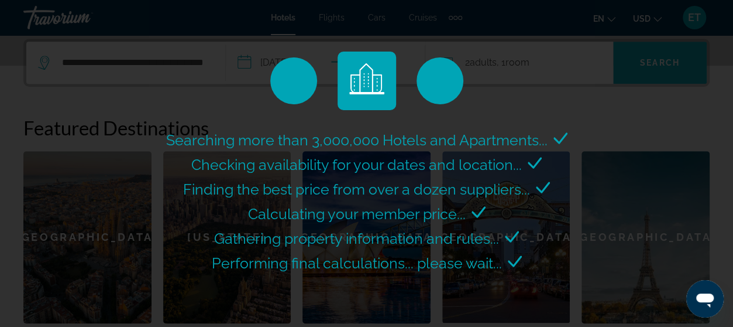  Describe the element at coordinates (356, 164) in the screenshot. I see `span: Checking availability for your dates and location...` at that location.